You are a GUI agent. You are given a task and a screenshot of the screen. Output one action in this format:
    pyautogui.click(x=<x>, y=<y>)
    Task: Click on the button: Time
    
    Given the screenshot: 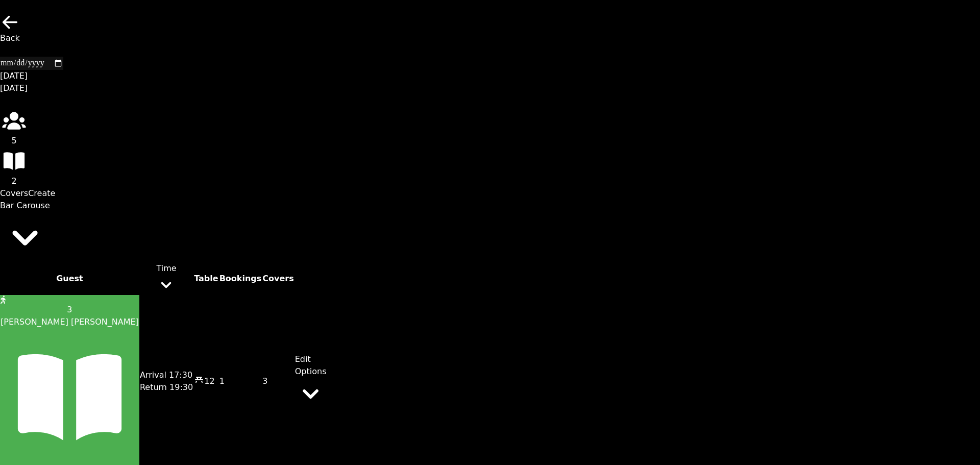 What is the action you would take?
    pyautogui.click(x=166, y=278)
    